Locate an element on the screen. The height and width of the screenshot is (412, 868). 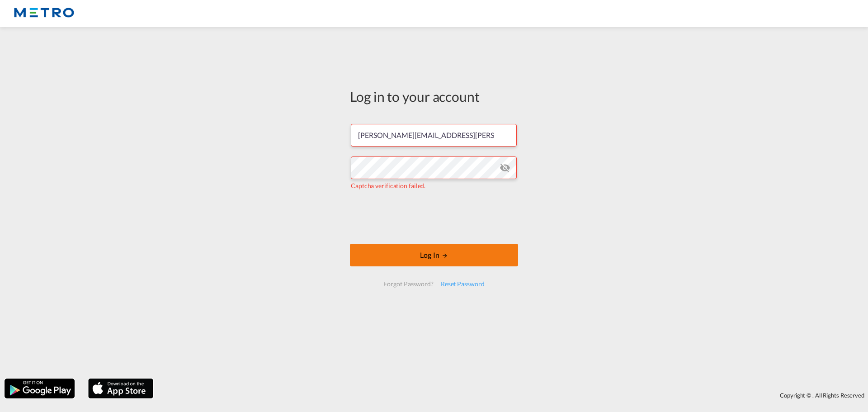
span: Captcha verification failed. is located at coordinates (388, 185).